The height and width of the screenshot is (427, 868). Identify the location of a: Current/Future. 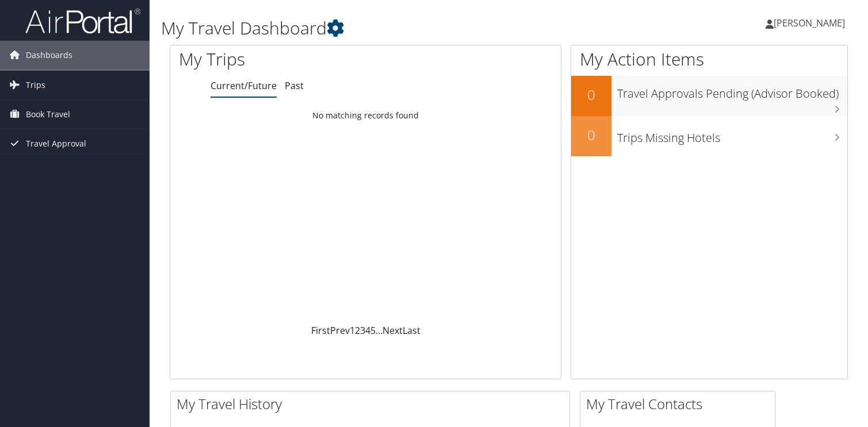
(244, 86).